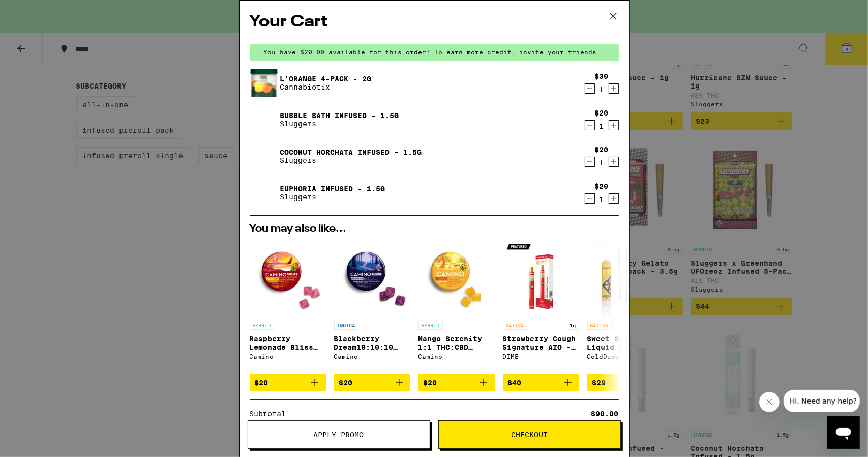 The image size is (868, 457). I want to click on img: Euphoria Infused - 1.5g, so click(264, 193).